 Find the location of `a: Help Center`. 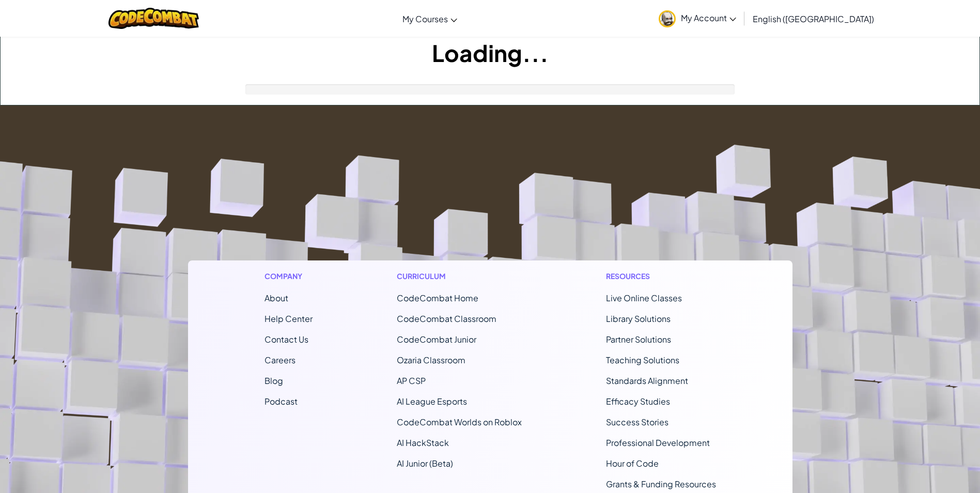

a: Help Center is located at coordinates (288, 318).